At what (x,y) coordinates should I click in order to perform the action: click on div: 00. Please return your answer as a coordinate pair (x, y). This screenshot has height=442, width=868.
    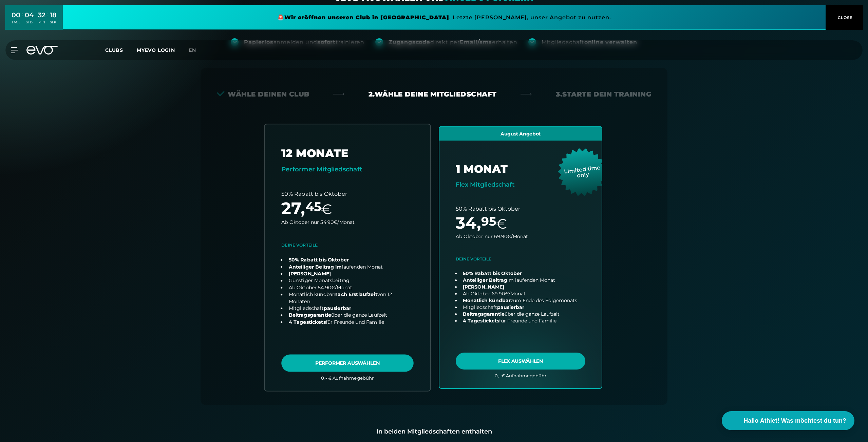
    Looking at the image, I should click on (16, 15).